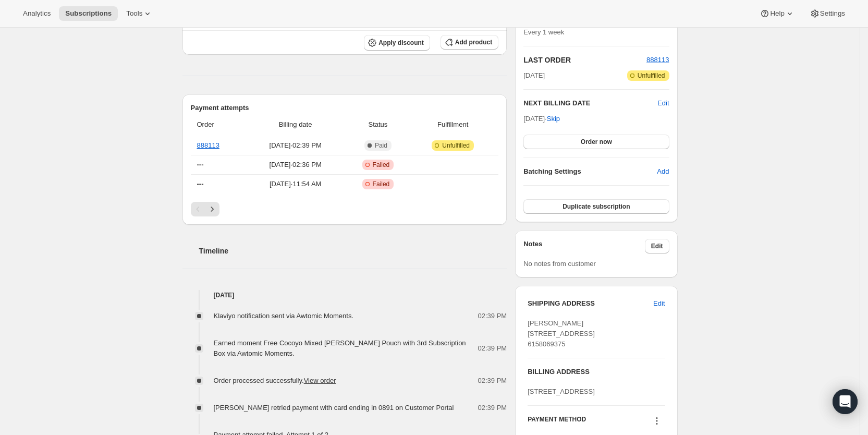  What do you see at coordinates (353, 251) in the screenshot?
I see `h2: Timeline` at bounding box center [353, 251].